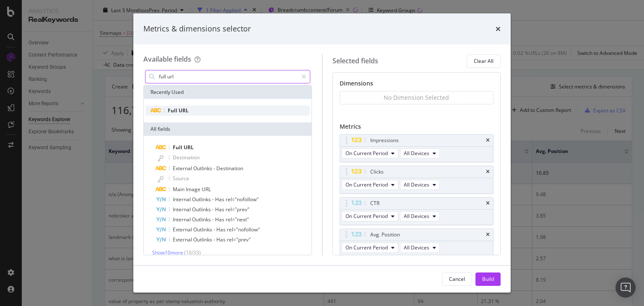  Describe the element at coordinates (355, 61) in the screenshot. I see `div: Selected fields` at that location.